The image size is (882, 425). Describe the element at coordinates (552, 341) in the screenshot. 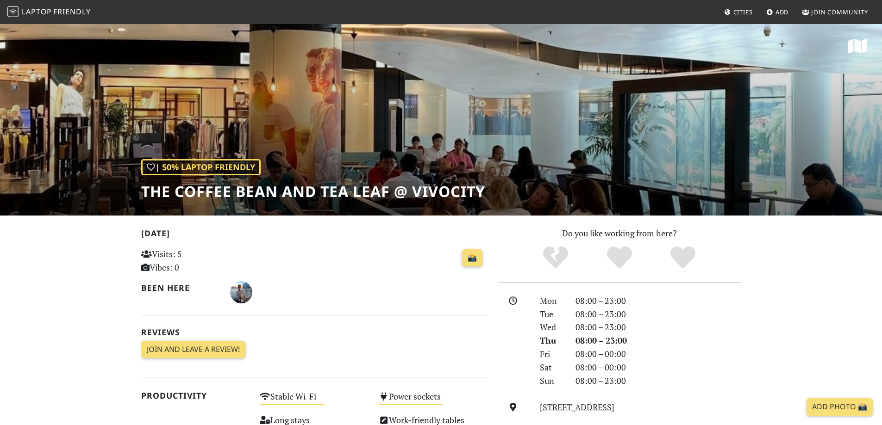

I see `div: Thu` at that location.